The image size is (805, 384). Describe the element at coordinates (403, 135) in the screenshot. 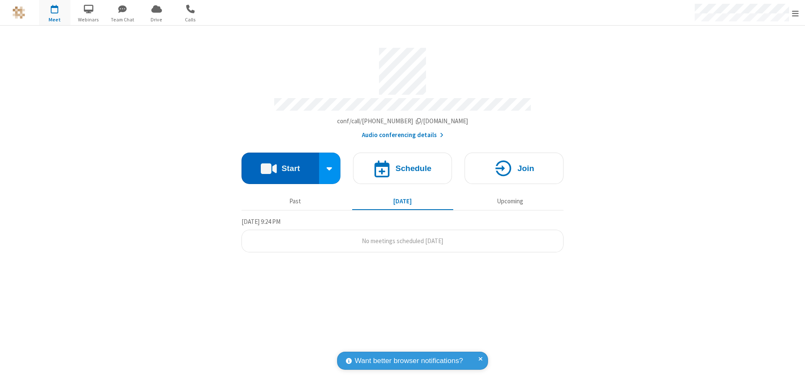

I see `button: Audio conferencing details` at that location.